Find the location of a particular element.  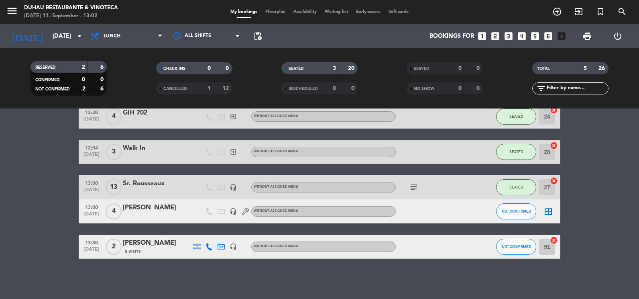

span: CANCELLED is located at coordinates (175, 89).